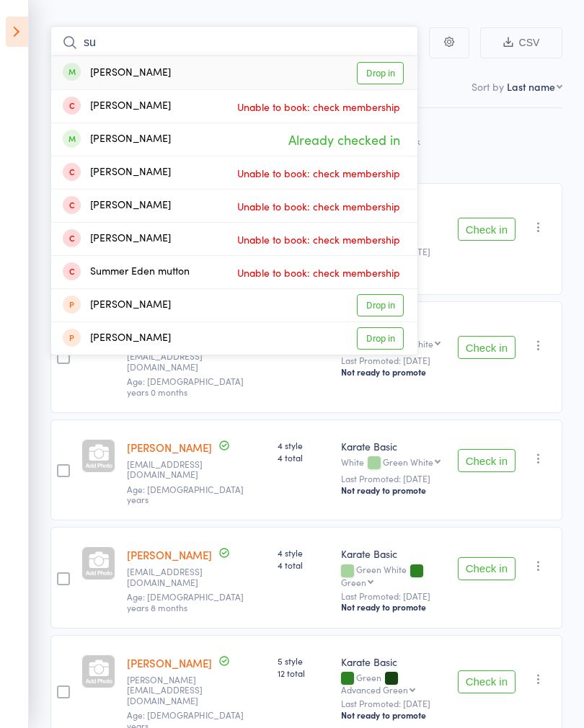 The height and width of the screenshot is (728, 584). What do you see at coordinates (344, 139) in the screenshot?
I see `span: Already checked in` at bounding box center [344, 139].